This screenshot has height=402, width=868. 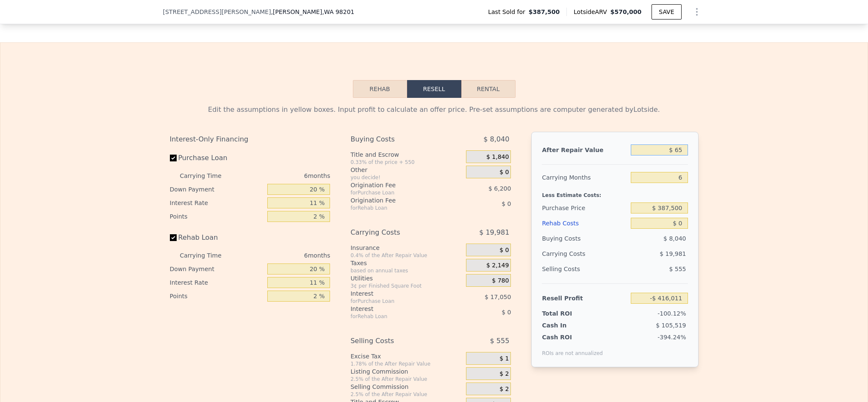 I want to click on button: Show Options, so click(x=697, y=12).